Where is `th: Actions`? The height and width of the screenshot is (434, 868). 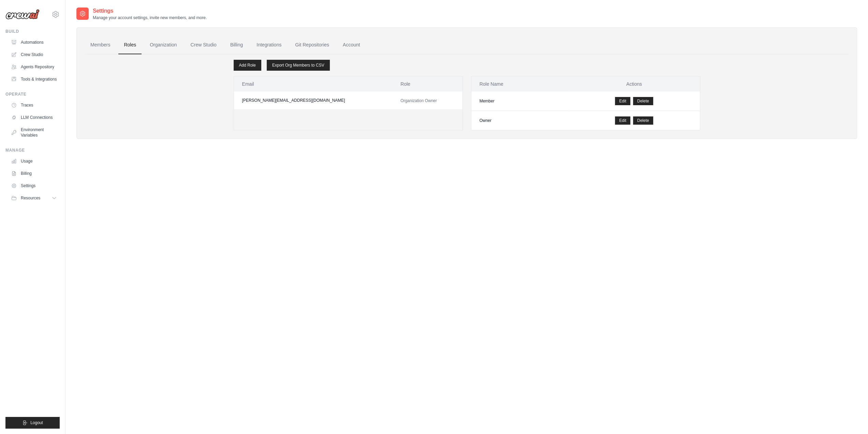
th: Actions is located at coordinates (634, 84).